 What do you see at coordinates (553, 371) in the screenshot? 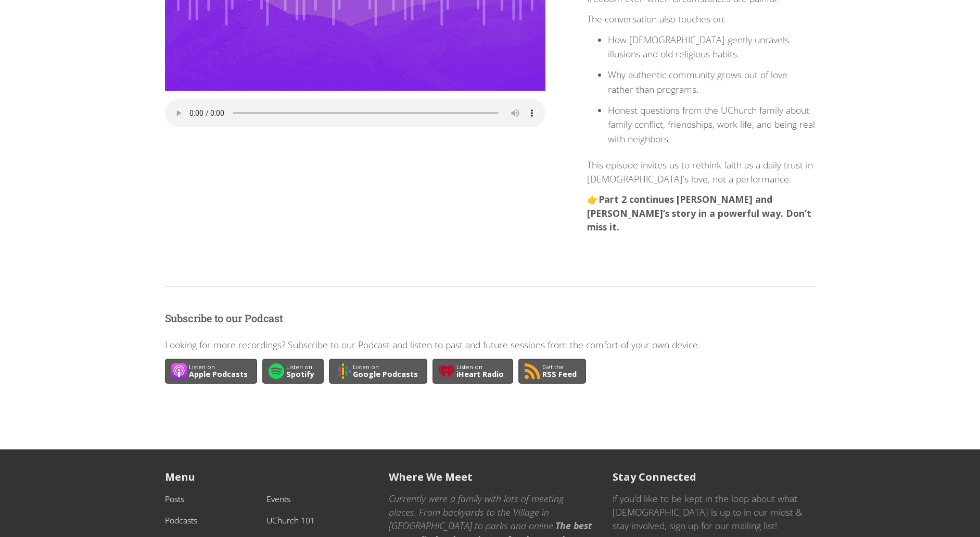
I see `a: Get theRSS Feed` at bounding box center [553, 371].